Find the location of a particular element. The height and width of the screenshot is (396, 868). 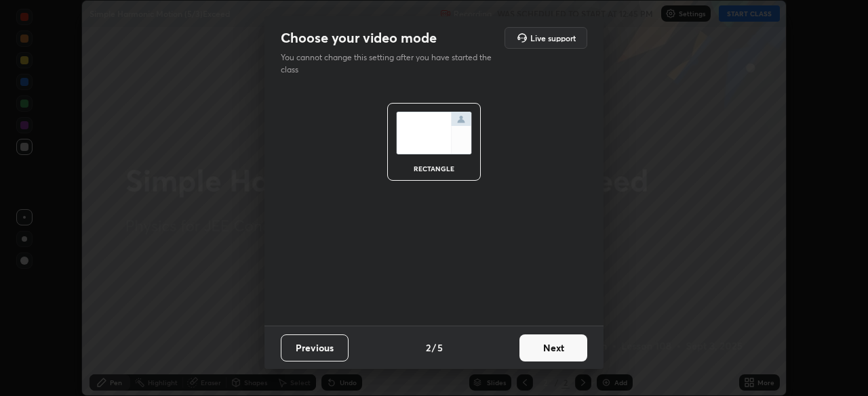

h5: Live support is located at coordinates (552, 38).